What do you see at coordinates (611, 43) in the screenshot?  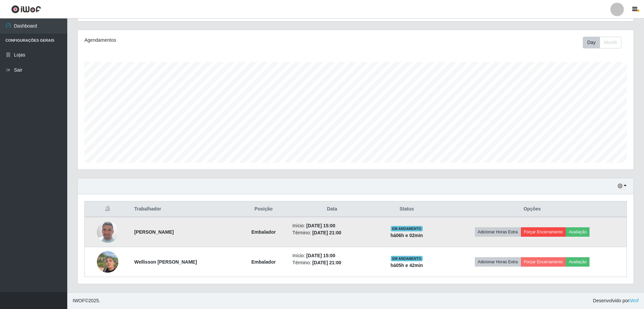 I see `button: Month` at bounding box center [611, 43].